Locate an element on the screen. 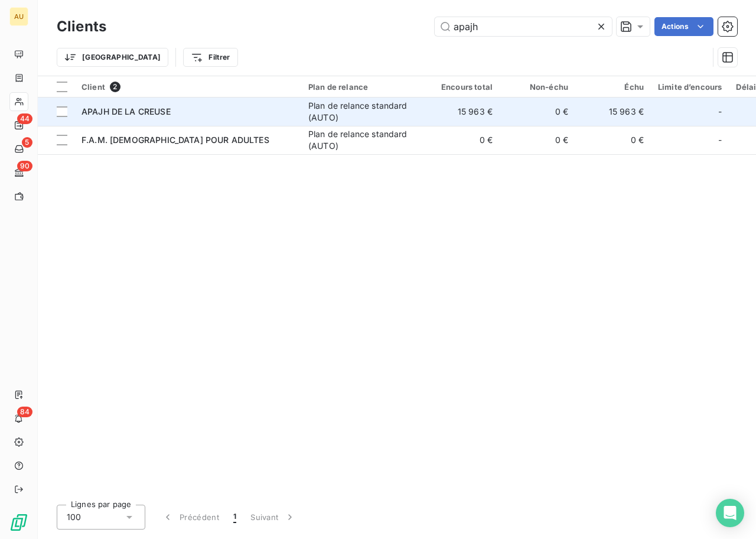 The width and height of the screenshot is (756, 539). span: 90 is located at coordinates (25, 166).